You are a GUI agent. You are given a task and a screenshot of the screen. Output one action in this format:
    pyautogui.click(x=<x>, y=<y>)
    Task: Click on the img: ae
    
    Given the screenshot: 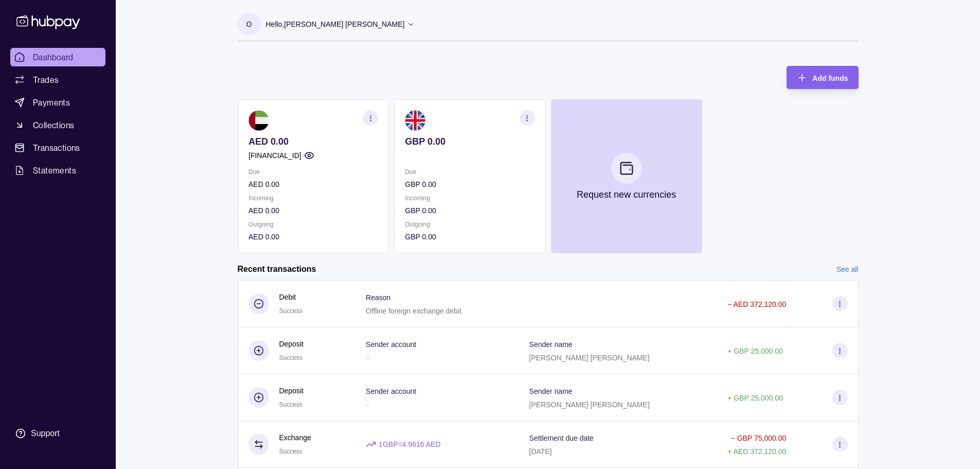 What is the action you would take?
    pyautogui.click(x=259, y=120)
    